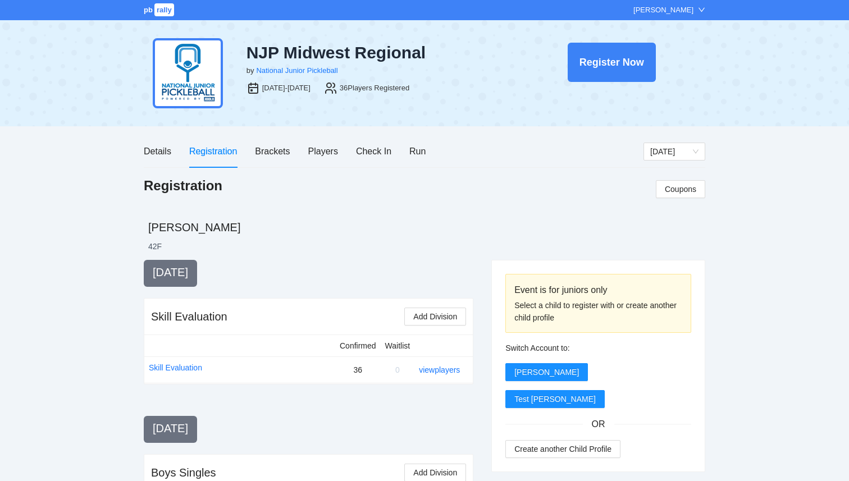 Image resolution: width=849 pixels, height=481 pixels. I want to click on a: view players, so click(439, 370).